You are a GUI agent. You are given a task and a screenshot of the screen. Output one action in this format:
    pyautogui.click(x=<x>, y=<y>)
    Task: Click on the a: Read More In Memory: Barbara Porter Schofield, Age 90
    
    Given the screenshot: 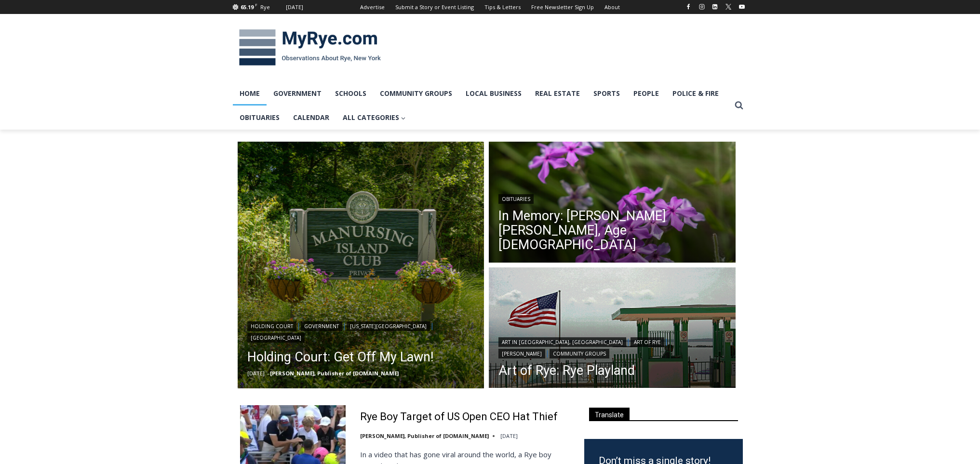 What is the action you would take?
    pyautogui.click(x=612, y=204)
    